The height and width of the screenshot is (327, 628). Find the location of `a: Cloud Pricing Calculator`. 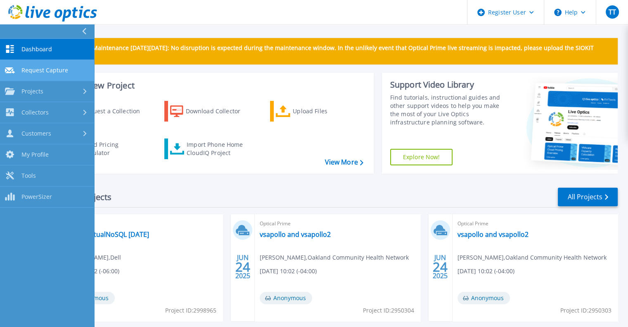

a: Cloud Pricing Calculator is located at coordinates (104, 149).